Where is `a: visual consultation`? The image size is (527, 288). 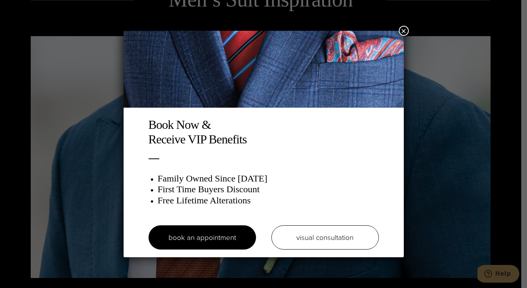 a: visual consultation is located at coordinates (325, 237).